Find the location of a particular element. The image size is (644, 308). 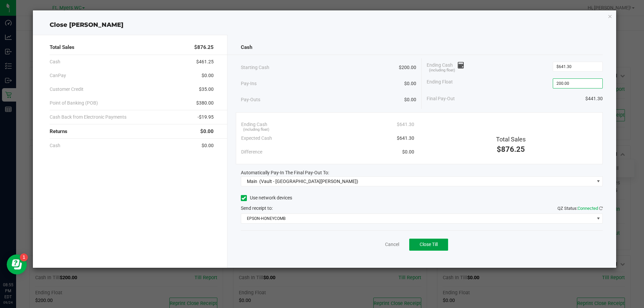

span: Final Pay-Out is located at coordinates (441, 99).